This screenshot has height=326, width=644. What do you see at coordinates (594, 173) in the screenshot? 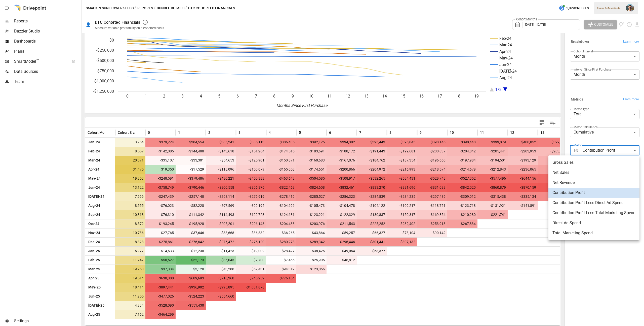
I see `span: Net Sales` at bounding box center [594, 173].